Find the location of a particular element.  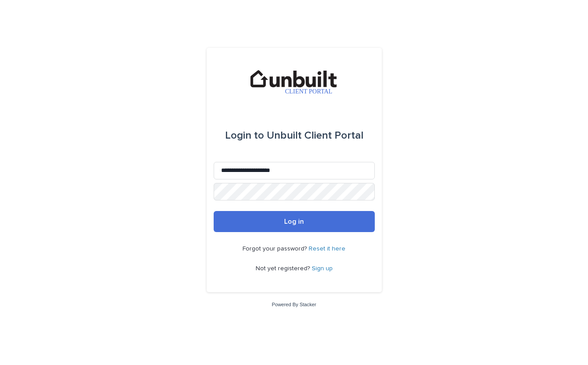

span: Login to is located at coordinates (244, 135).